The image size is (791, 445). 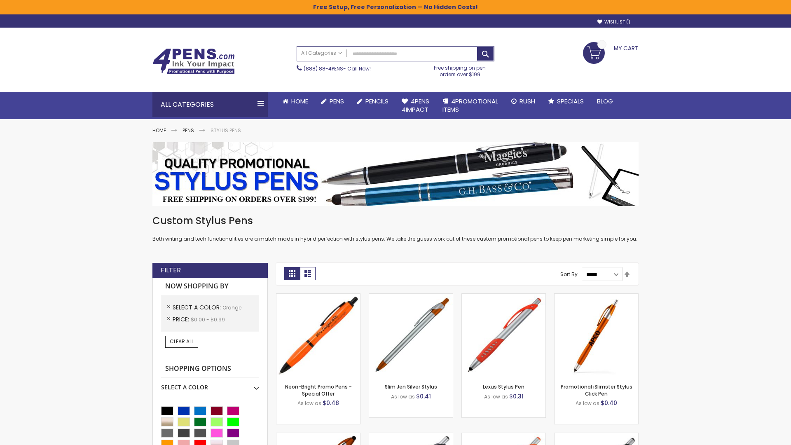 I want to click on img: Slim Jen Silver Stylus-Orange, so click(x=411, y=335).